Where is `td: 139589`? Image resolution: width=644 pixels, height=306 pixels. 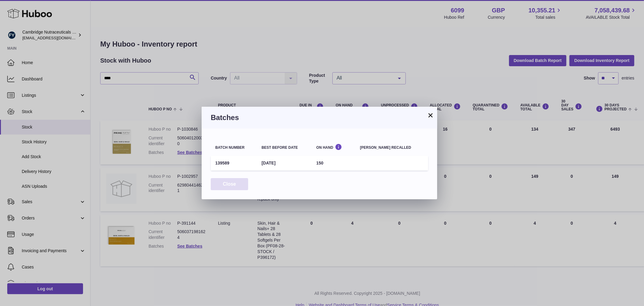
td: 139589 is located at coordinates (234, 163).